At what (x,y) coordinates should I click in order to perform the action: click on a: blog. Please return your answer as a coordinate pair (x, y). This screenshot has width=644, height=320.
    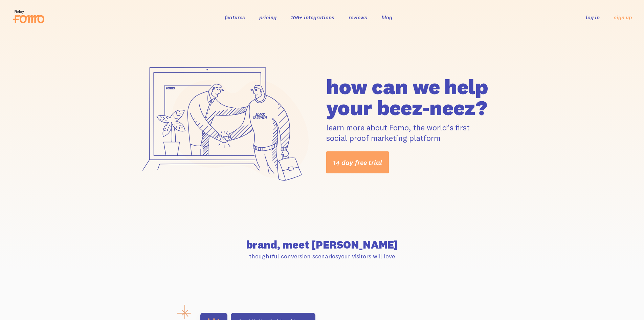
    Looking at the image, I should click on (387, 17).